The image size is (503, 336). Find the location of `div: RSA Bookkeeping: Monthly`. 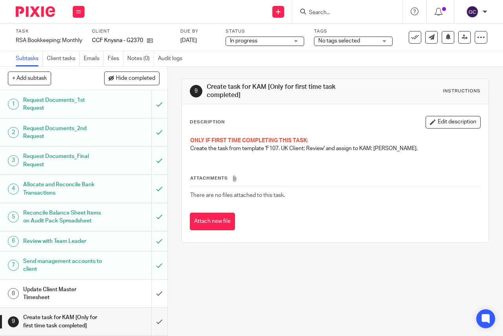

div: RSA Bookkeeping: Monthly is located at coordinates (49, 40).